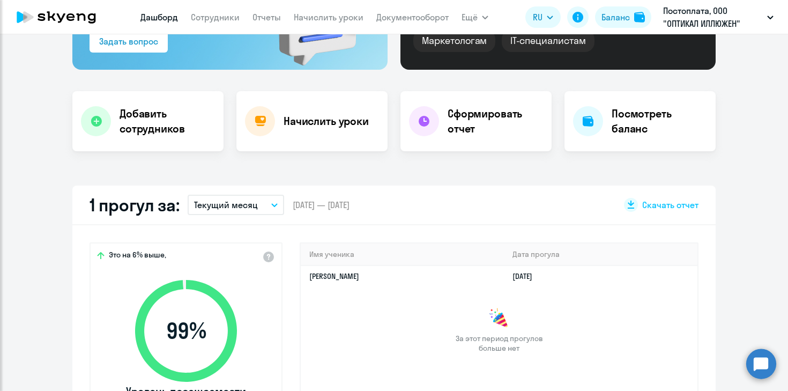 Image resolution: width=788 pixels, height=391 pixels. What do you see at coordinates (538, 17) in the screenshot?
I see `span: RU` at bounding box center [538, 17].